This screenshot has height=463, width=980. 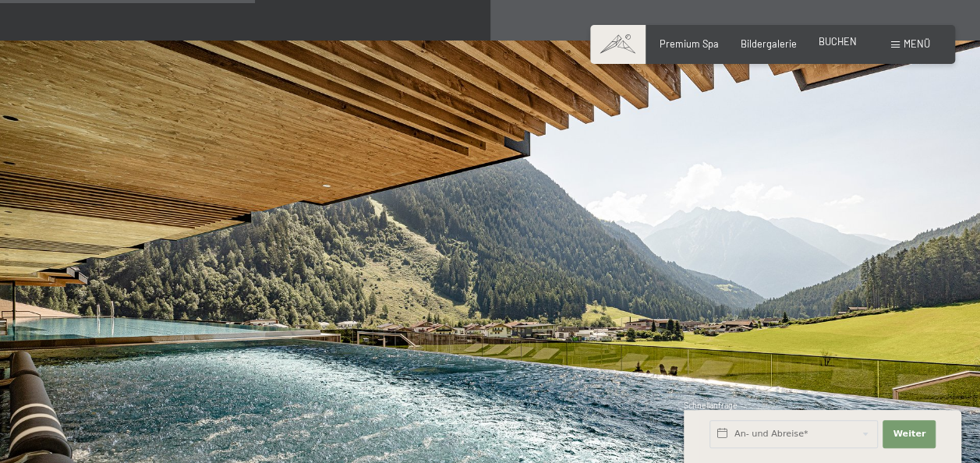 What do you see at coordinates (908, 434) in the screenshot?
I see `button: Weiter` at bounding box center [908, 434].